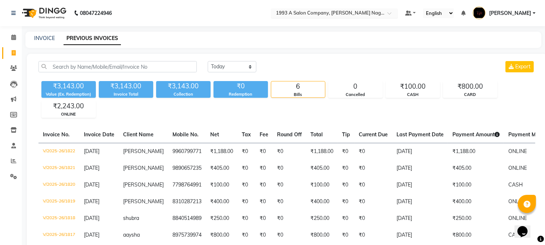  I want to click on td: 8840514989, so click(187, 218).